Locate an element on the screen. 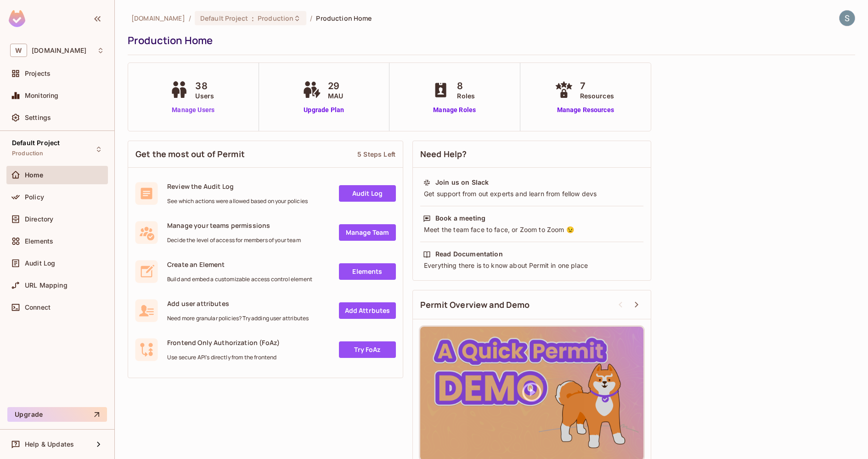  a: Try FoAz is located at coordinates (368, 349).